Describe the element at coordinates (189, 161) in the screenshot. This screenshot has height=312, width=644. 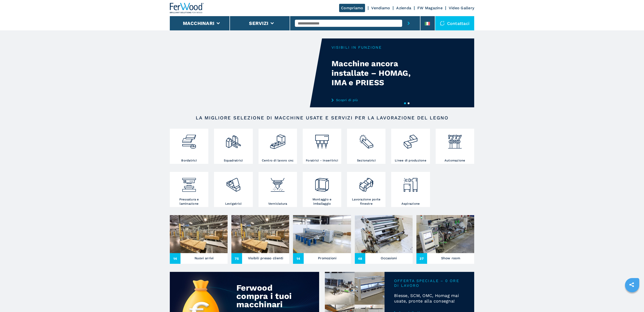
I see `h3: Bordatrici` at that location.